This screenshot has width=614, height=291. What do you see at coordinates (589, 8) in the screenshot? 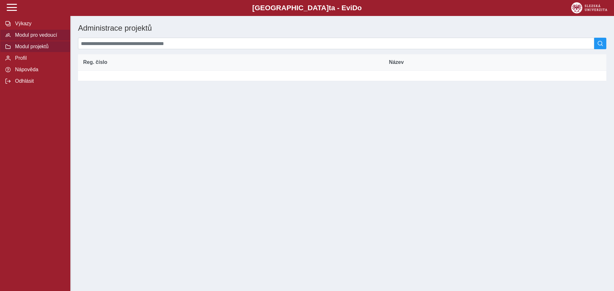
I see `img: logo_web_su.png` at bounding box center [589, 8].